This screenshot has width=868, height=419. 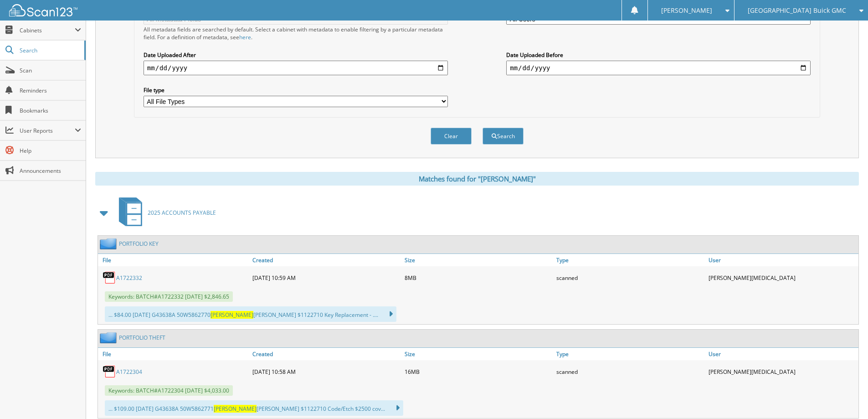 I want to click on div: 16MB, so click(x=479, y=372).